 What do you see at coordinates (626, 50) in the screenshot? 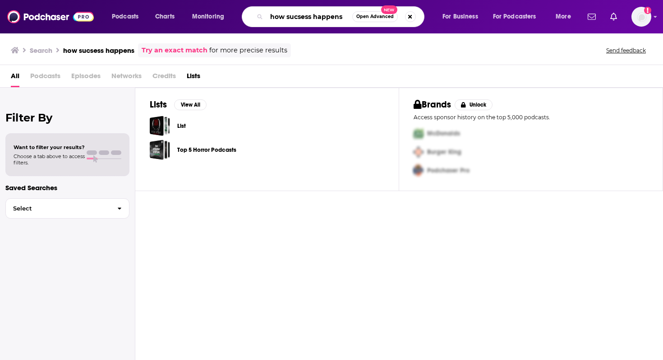
I see `button: Send feedback` at bounding box center [626, 50].